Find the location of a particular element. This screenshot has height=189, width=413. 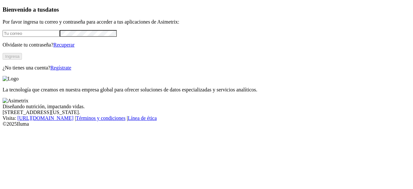

p: Por favor ingresa tu correo y contraseña para acceder a tus aplicaciones de Asimetrix: is located at coordinates (206, 22).